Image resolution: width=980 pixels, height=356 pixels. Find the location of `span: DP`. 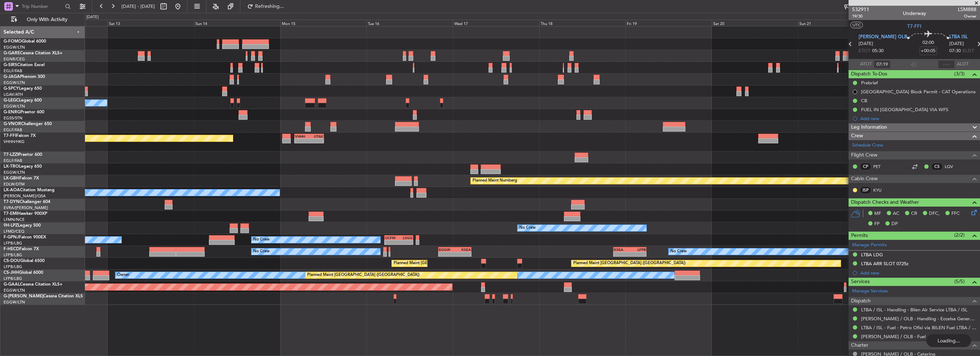

span: DP is located at coordinates (895, 225).